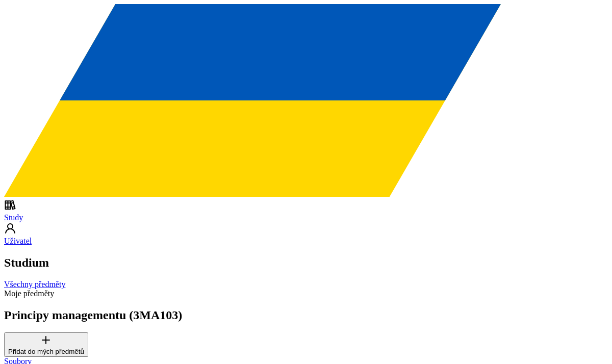 The width and height of the screenshot is (612, 364). What do you see at coordinates (29, 293) in the screenshot?
I see `span: Moje předměty` at bounding box center [29, 293].